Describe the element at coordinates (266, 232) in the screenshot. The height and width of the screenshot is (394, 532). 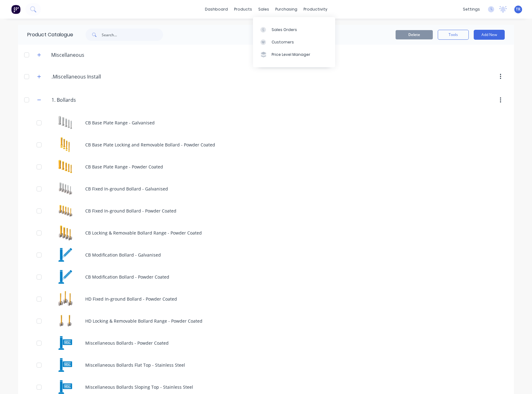
I see `div: CB Locking & Removable Bollard Range - Powder CoatedCB Locking & Removable Bollard Range - Powder...` at that location.